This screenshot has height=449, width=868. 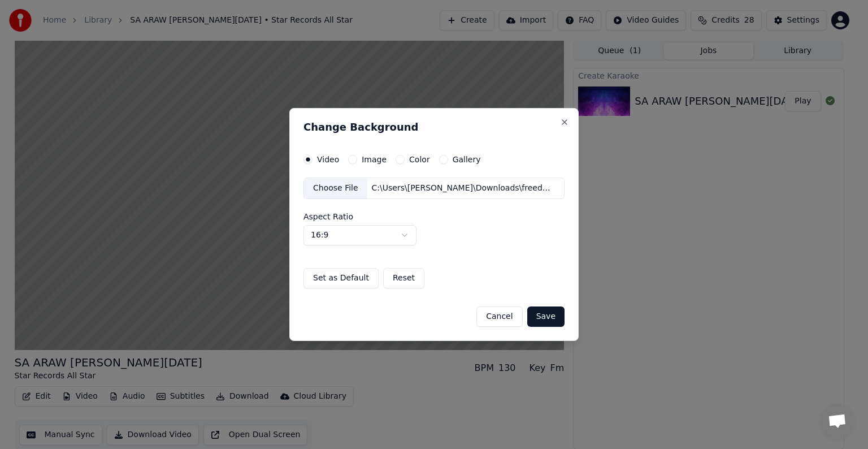 I want to click on label: Video, so click(x=328, y=159).